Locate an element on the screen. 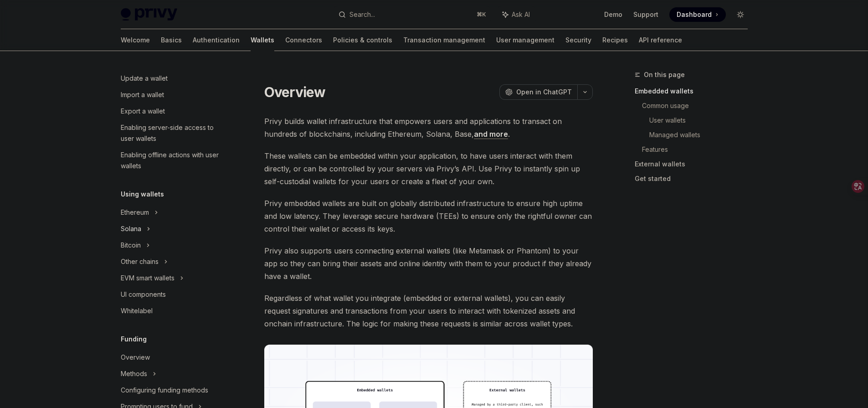 Image resolution: width=868 pixels, height=408 pixels. span: Privy also supports users connecting external wallets (like Metamask or Phantom) to your app so t... is located at coordinates (428, 264).